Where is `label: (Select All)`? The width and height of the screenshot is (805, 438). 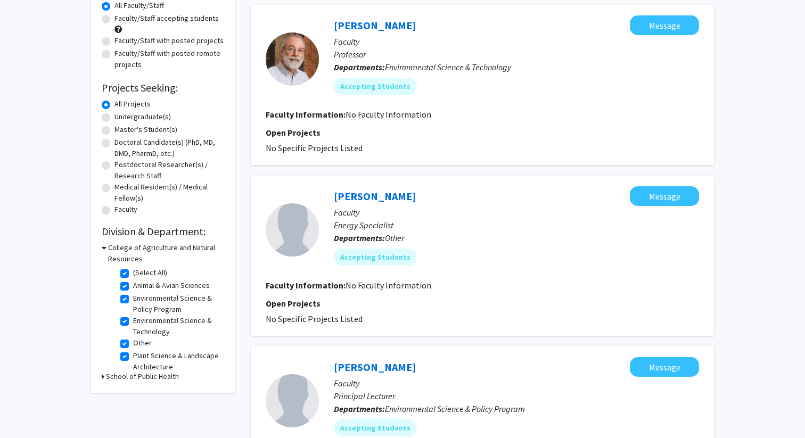 label: (Select All) is located at coordinates (150, 272).